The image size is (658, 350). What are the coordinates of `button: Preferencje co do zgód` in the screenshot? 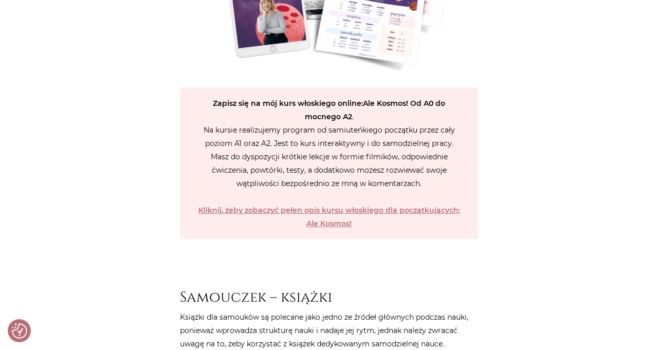 It's located at (20, 331).